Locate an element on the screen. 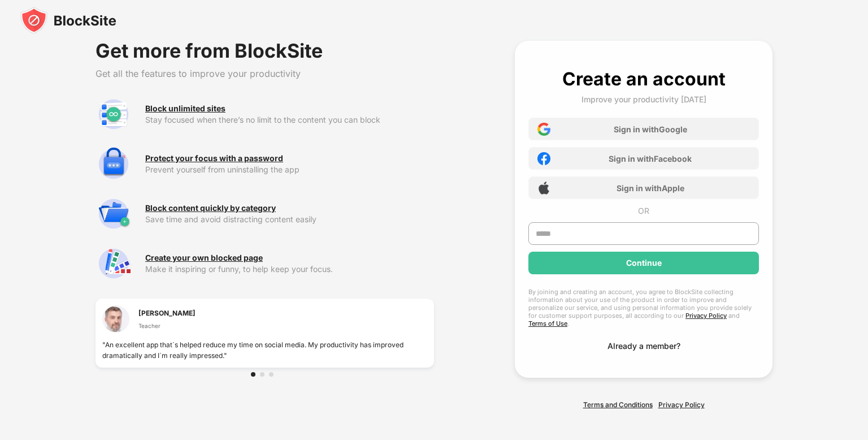 The image size is (868, 440). img: google-icon.png is located at coordinates (544, 129).